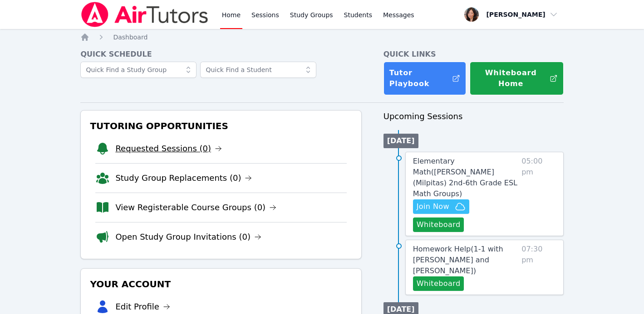 Image resolution: width=644 pixels, height=314 pixels. Describe the element at coordinates (322, 37) in the screenshot. I see `nav: Breadcrumb` at that location.